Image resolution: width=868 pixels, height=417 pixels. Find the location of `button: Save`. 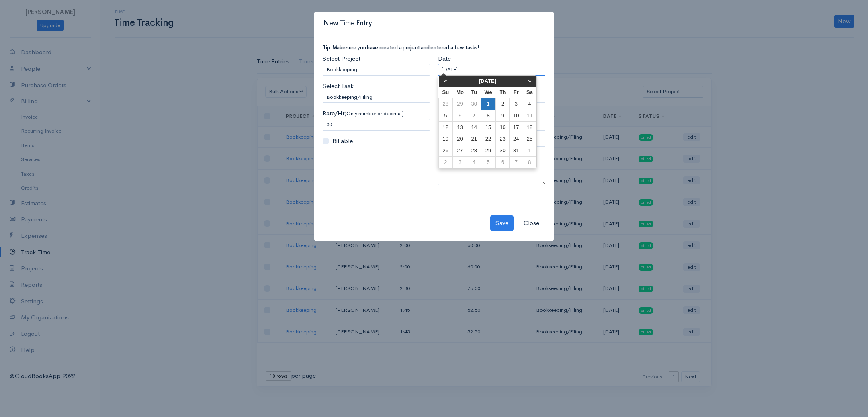

button: Save is located at coordinates (502, 223).